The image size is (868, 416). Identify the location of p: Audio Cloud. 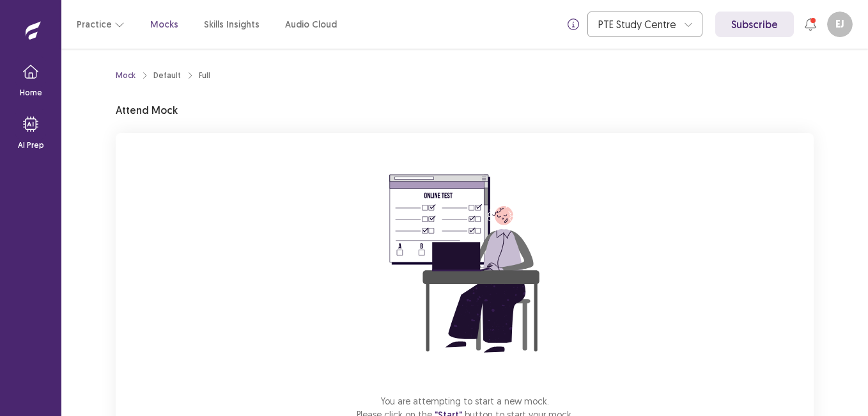
(311, 24).